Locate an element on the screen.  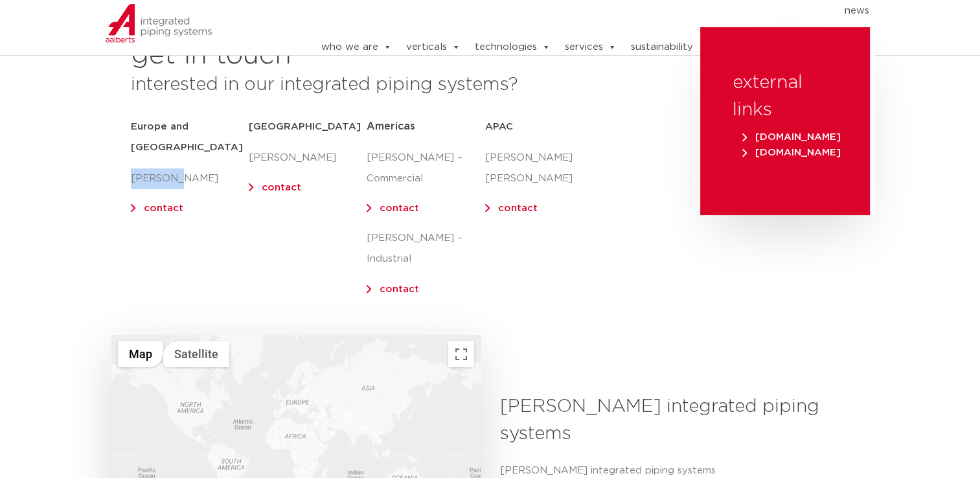
button: Show street map is located at coordinates (141, 354).